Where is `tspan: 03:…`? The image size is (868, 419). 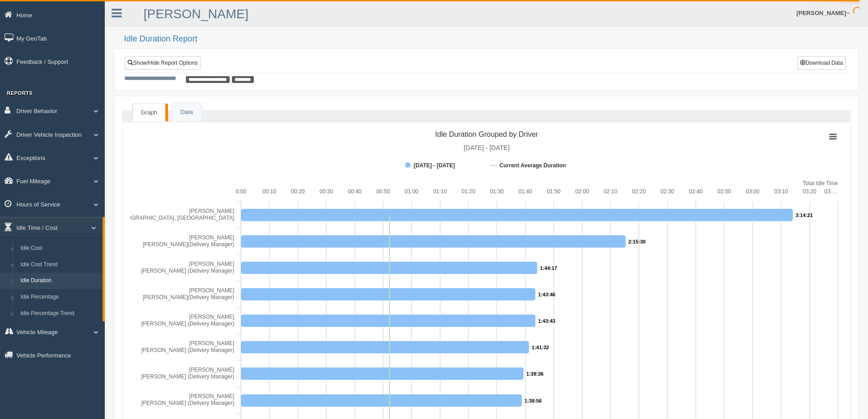 tspan: 03:… is located at coordinates (831, 191).